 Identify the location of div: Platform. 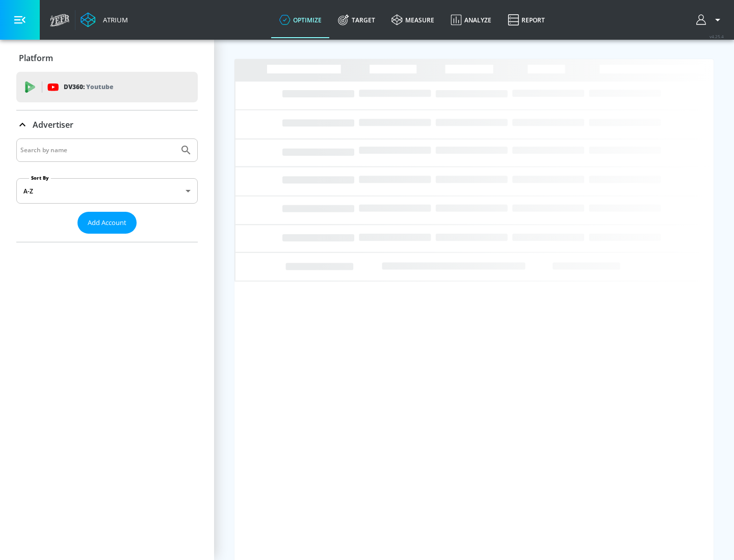
(107, 58).